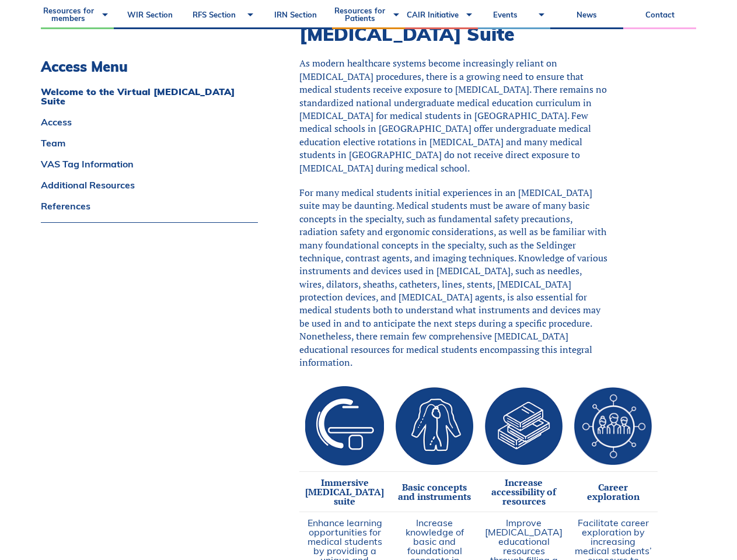 Image resolution: width=737 pixels, height=560 pixels. What do you see at coordinates (149, 164) in the screenshot?
I see `a: VAS Tag Information` at bounding box center [149, 164].